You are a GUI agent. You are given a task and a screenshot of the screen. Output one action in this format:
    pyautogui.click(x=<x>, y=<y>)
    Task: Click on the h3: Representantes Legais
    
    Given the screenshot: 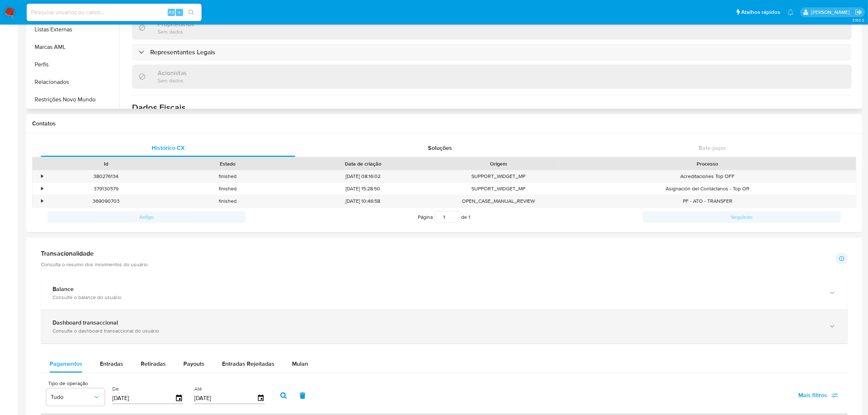 What is the action you would take?
    pyautogui.click(x=183, y=52)
    